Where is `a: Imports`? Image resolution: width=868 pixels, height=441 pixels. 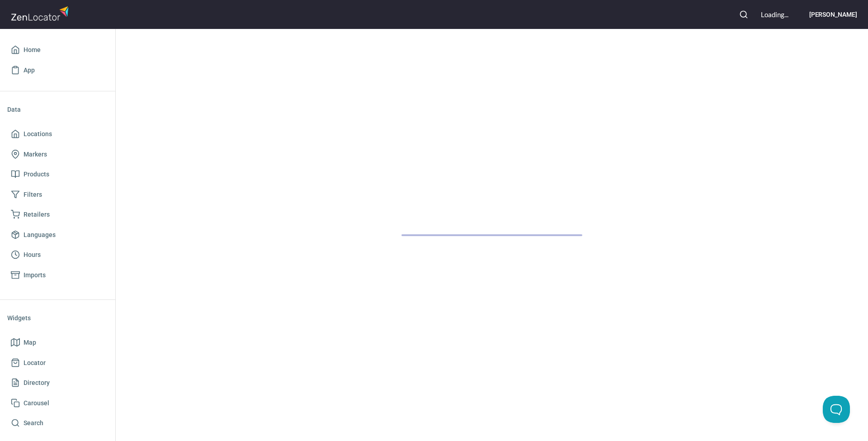
a: Imports is located at coordinates (57, 275).